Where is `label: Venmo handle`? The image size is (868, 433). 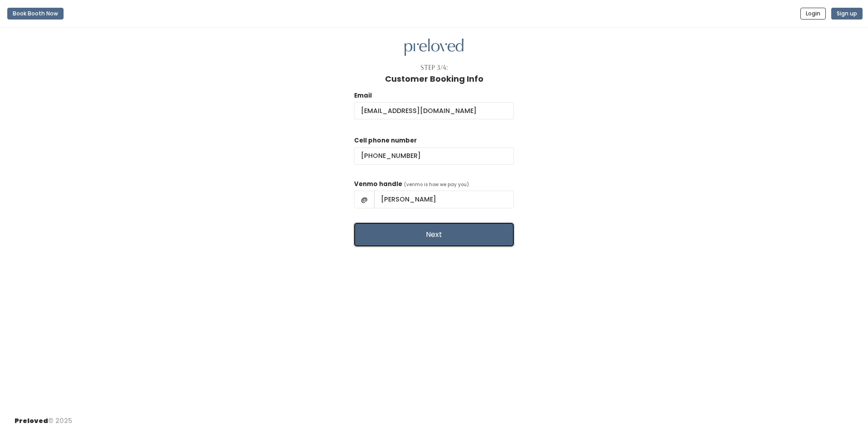
label: Venmo handle is located at coordinates (378, 185).